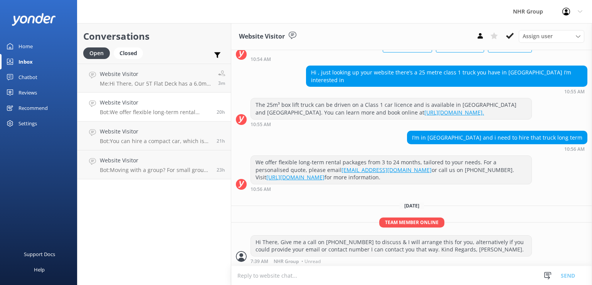 Image resolution: width=592 pixels, height=285 pixels. Describe the element at coordinates (154, 136) in the screenshot. I see `a: Website VisitorBot:You can hire a compact car, which is fuel-efficient and easy to drive, perfect...` at that location.